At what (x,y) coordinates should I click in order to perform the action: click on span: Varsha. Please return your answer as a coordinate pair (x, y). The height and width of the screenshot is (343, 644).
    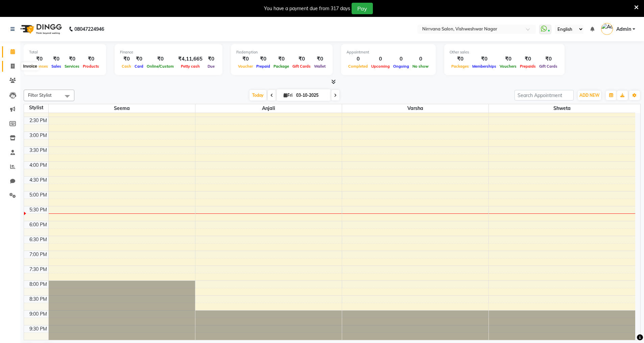
    Looking at the image, I should click on (415, 108).